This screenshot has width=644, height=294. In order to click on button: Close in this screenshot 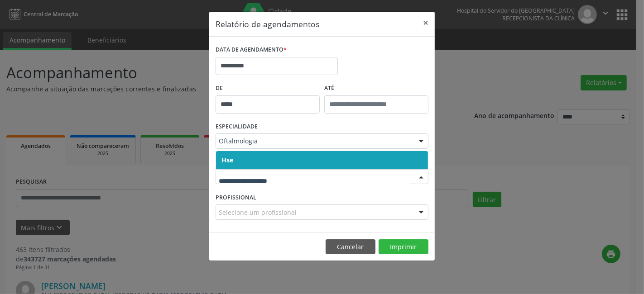, I will do `click(426, 23)`.